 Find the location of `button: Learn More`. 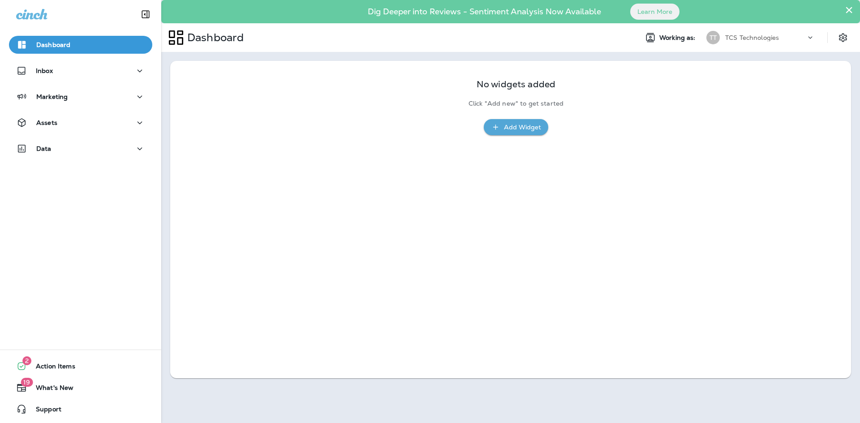

button: Learn More is located at coordinates (655, 12).